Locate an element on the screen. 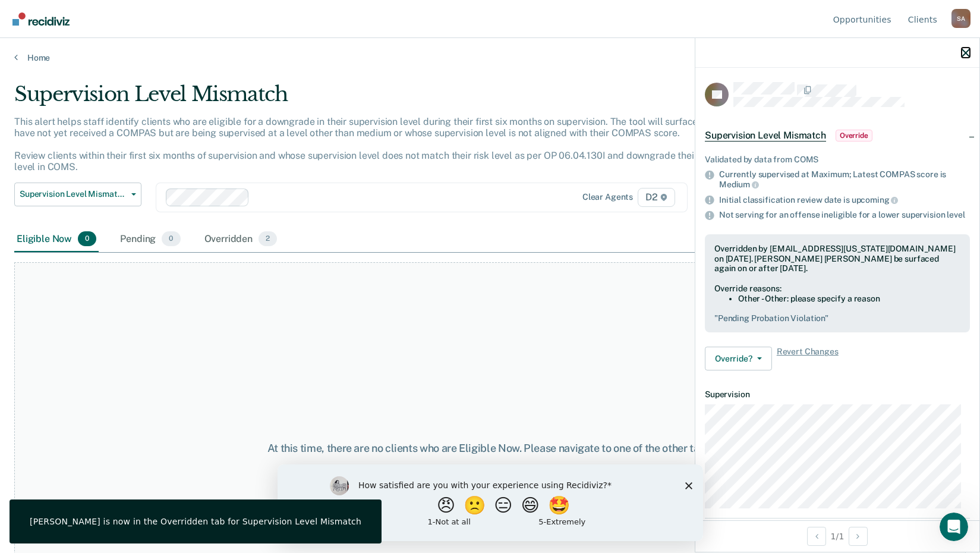 Image resolution: width=980 pixels, height=553 pixels. a: Home is located at coordinates (490, 58).